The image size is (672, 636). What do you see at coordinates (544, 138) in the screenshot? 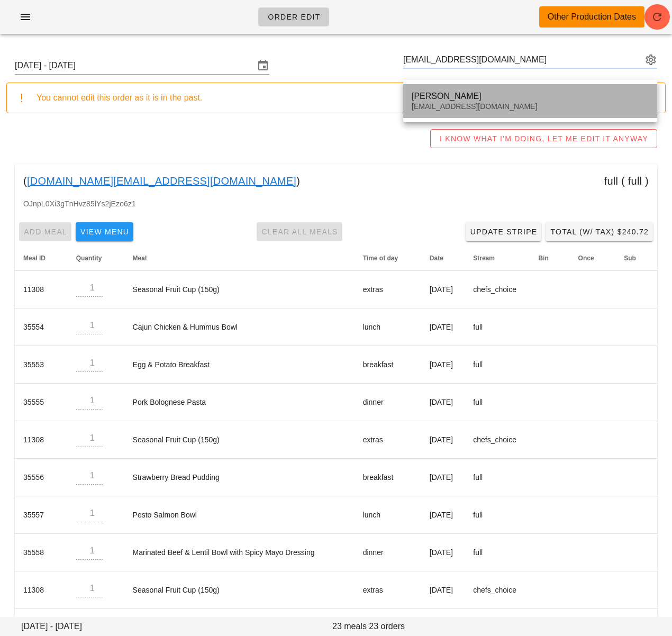
I see `span: I KNOW WHAT I'M DOING, LET ME EDIT IT ANYWAY` at bounding box center [544, 138].